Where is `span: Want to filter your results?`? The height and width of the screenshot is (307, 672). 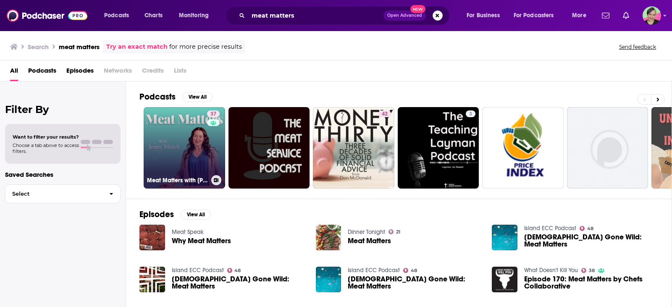 span: Want to filter your results? is located at coordinates (46, 137).